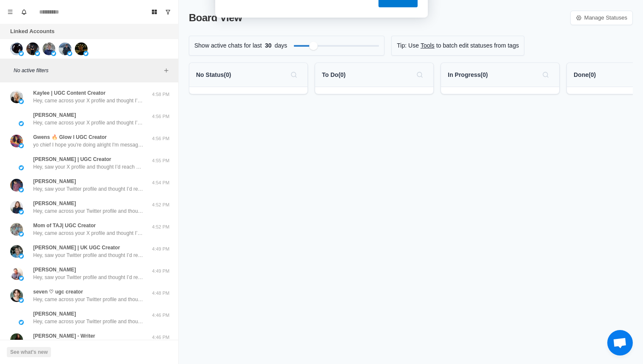  I want to click on button: Cancel, so click(351, 55).